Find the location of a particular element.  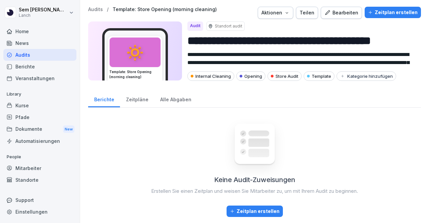

p: Template: Store Opening (morning cleaning) is located at coordinates (165, 9).